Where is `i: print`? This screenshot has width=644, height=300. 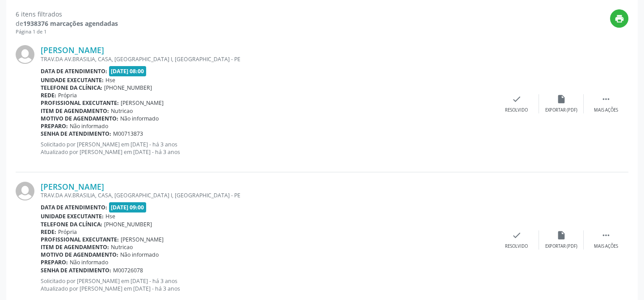 i: print is located at coordinates (619, 19).